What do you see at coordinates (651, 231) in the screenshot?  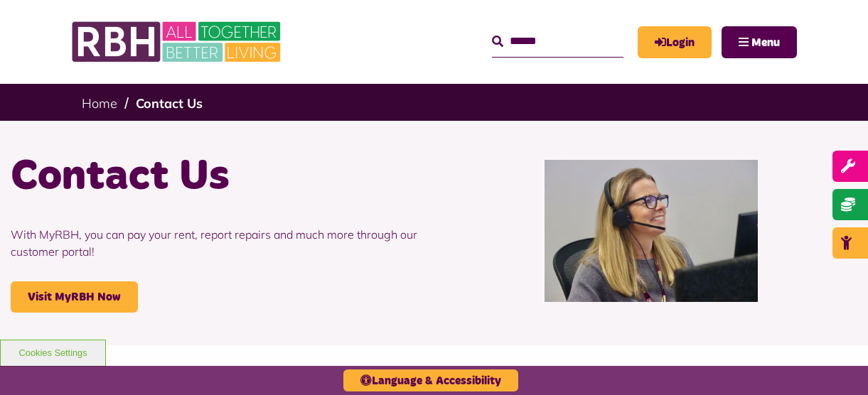 I see `img: Contact Centre February 2024 (1)` at bounding box center [651, 231].